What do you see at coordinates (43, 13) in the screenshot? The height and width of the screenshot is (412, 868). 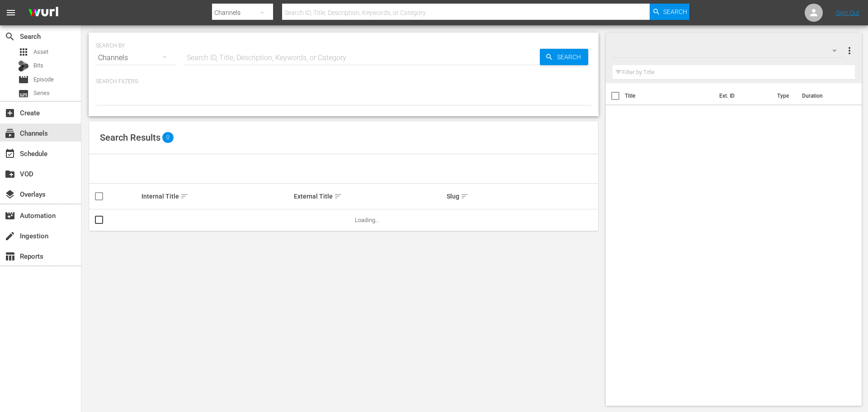 I see `img: ans4CAIJ8jUAAAAAAAAAAAAAAAAAAAAAAAAgQb4GAAAAAAAAAAAAAAAAAAAAAAAAJMjXAAAAAAAAAAAAAAAAAAAAAAAAgAT5G...` at bounding box center [43, 13].